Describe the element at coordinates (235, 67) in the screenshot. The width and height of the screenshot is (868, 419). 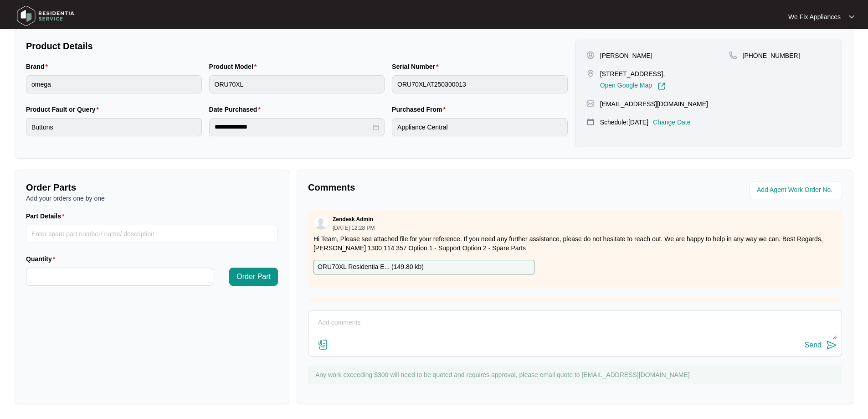
I see `label: Product Model` at that location.